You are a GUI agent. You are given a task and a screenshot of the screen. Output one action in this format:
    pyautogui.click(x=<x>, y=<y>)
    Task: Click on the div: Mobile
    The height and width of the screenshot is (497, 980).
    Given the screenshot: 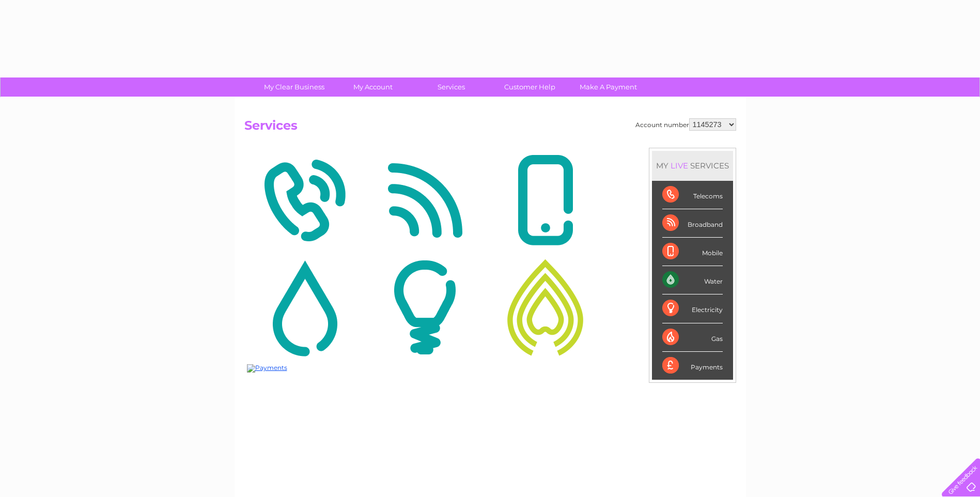 What is the action you would take?
    pyautogui.click(x=692, y=251)
    